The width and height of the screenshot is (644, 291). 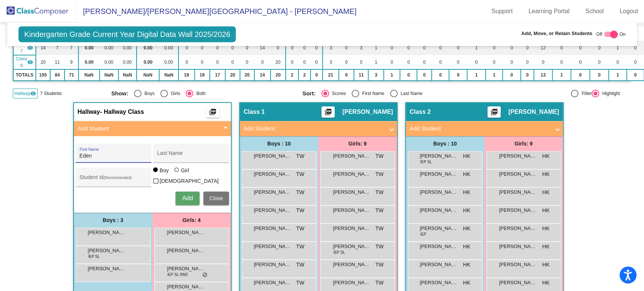 What do you see at coordinates (542, 48) in the screenshot?
I see `td: 12` at bounding box center [542, 48].